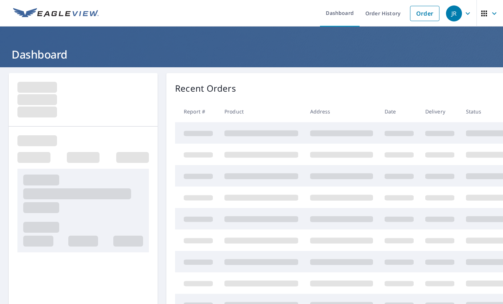 The height and width of the screenshot is (304, 503). I want to click on th: Date, so click(399, 111).